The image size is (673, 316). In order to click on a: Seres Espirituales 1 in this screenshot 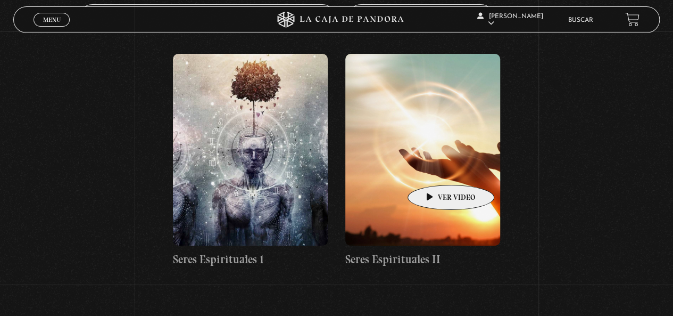, I will do `click(250, 161)`.